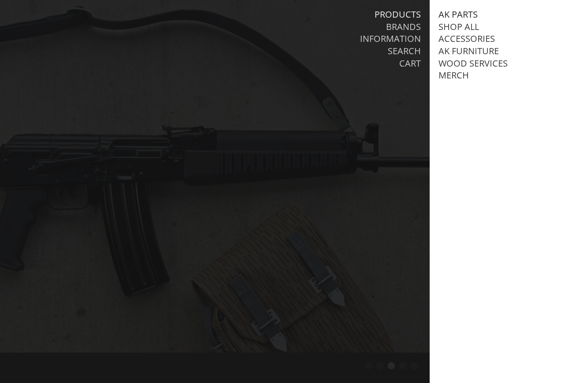  I want to click on a: Wood Services, so click(473, 64).